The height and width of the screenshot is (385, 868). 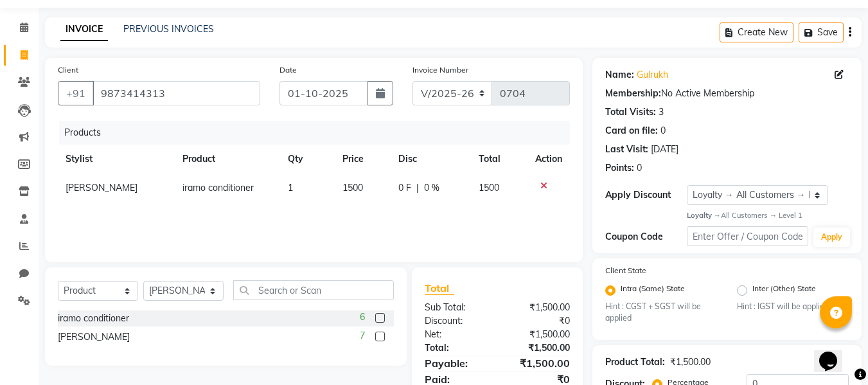 What do you see at coordinates (784, 290) in the screenshot?
I see `label: Inter (Other) State` at bounding box center [784, 290].